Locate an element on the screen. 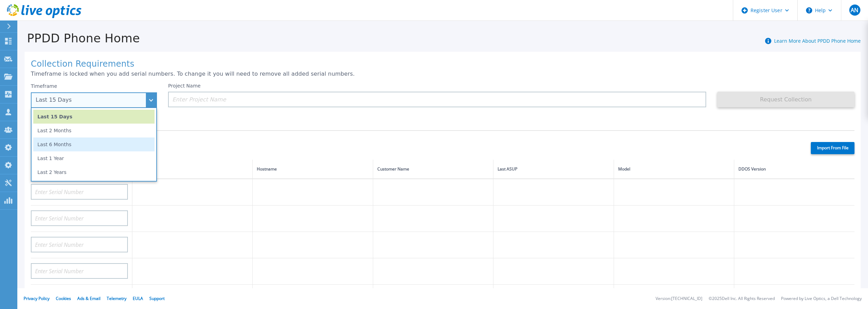 The height and width of the screenshot is (309, 868). th: Model is located at coordinates (674, 169).